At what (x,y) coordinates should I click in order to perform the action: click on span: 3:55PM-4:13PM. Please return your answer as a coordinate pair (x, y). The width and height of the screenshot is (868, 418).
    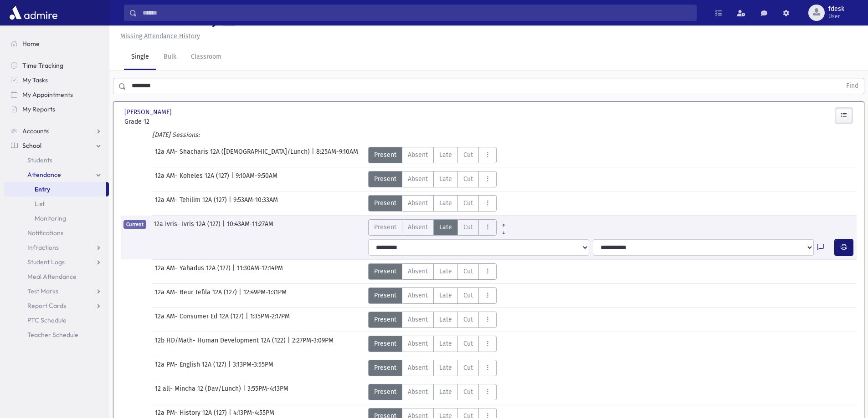
    Looking at the image, I should click on (268, 392).